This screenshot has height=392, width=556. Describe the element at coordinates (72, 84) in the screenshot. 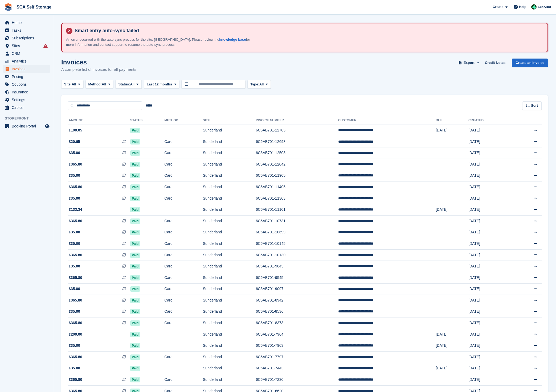

I see `button: Site: All` at that location.